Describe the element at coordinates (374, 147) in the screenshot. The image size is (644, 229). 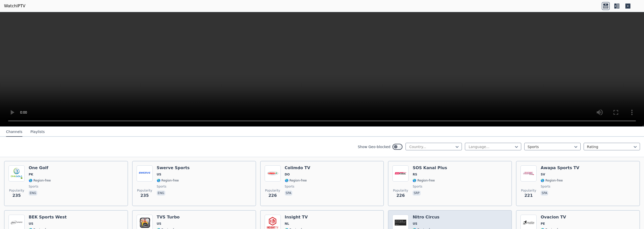
I see `label: Show Geo-blocked` at that location.